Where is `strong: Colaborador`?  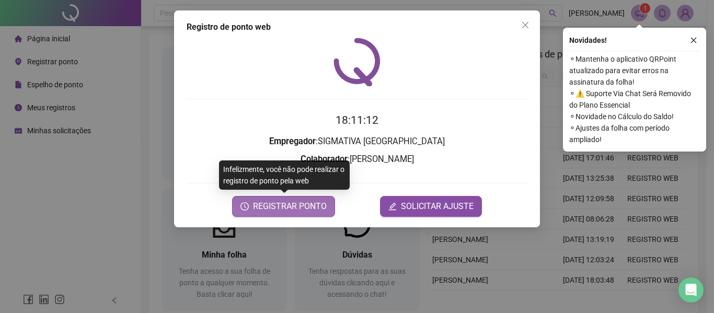 strong: Colaborador is located at coordinates (324, 159).